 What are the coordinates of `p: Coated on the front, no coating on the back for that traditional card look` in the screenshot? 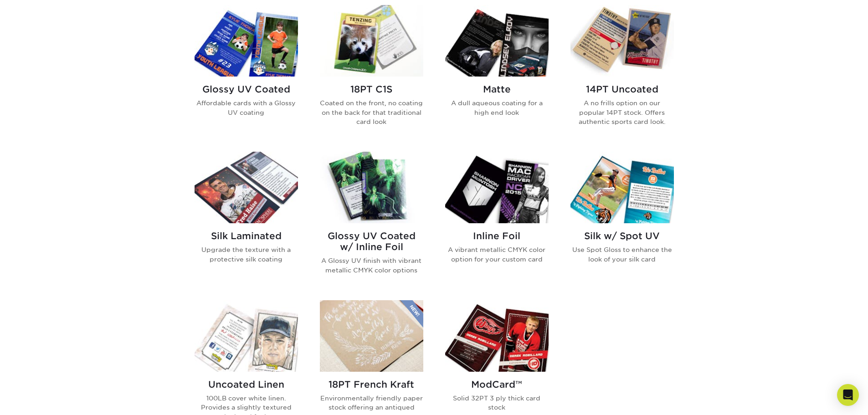 It's located at (372, 112).